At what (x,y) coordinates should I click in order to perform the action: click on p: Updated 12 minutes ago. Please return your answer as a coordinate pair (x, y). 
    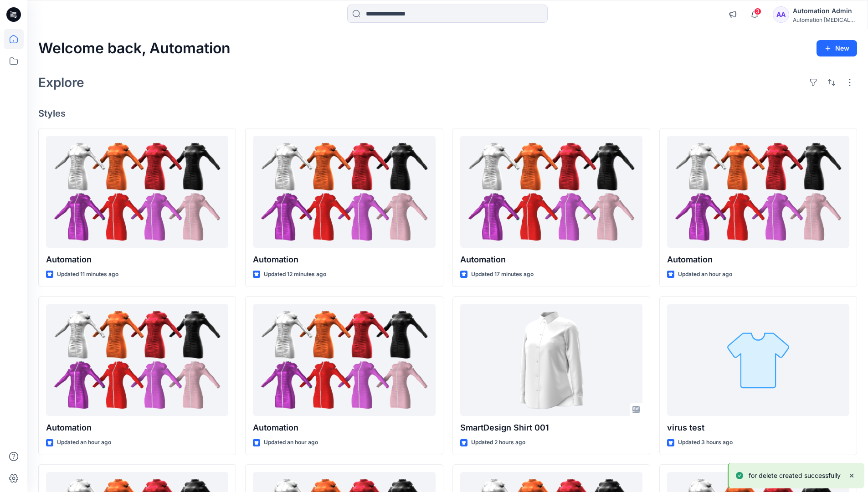
    Looking at the image, I should click on (295, 274).